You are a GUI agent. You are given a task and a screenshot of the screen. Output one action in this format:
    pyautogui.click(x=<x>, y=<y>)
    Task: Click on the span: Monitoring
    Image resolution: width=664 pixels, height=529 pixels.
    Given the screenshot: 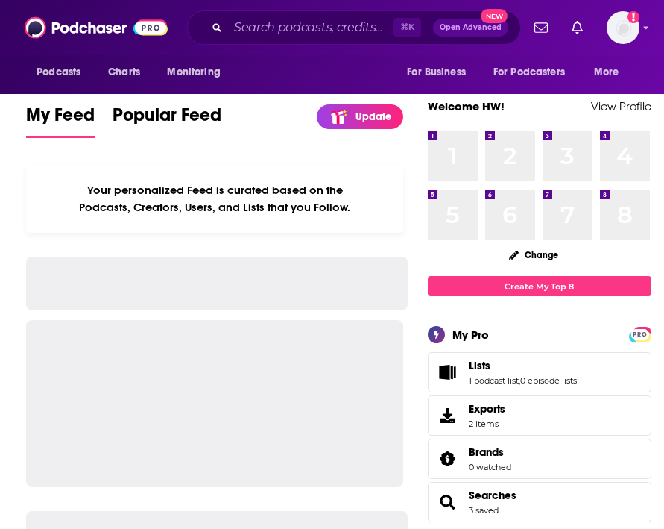 What is the action you would take?
    pyautogui.click(x=193, y=72)
    